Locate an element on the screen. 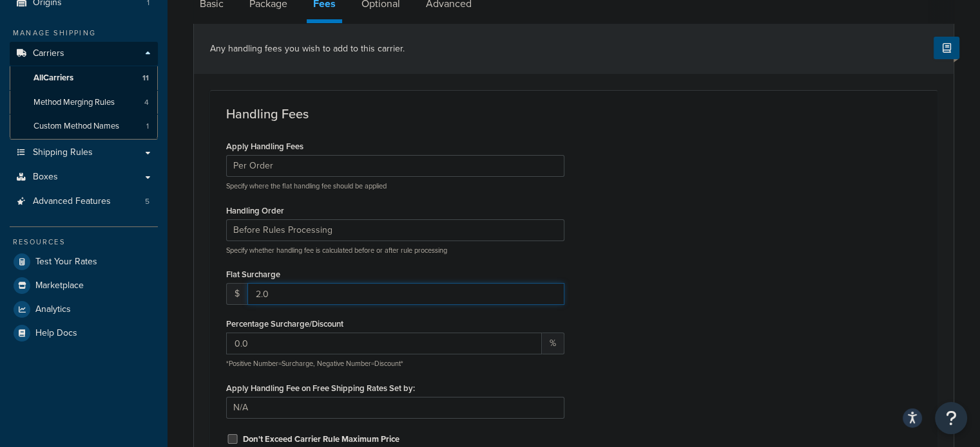  li: Carriers is located at coordinates (84, 91).